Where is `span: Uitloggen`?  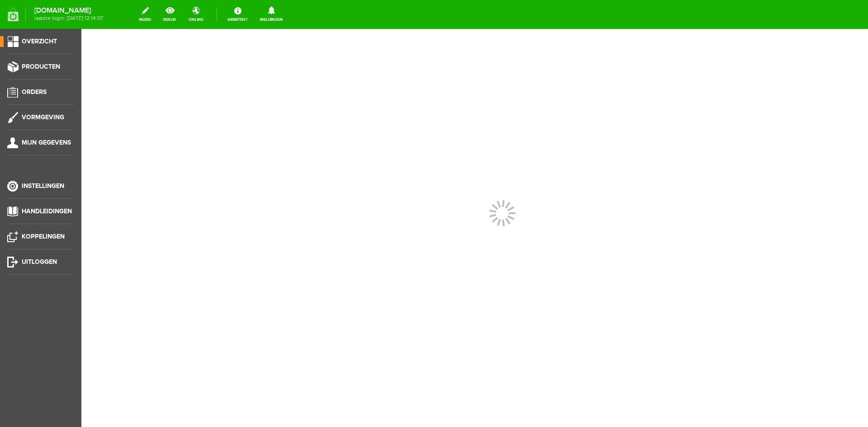 span: Uitloggen is located at coordinates (39, 261).